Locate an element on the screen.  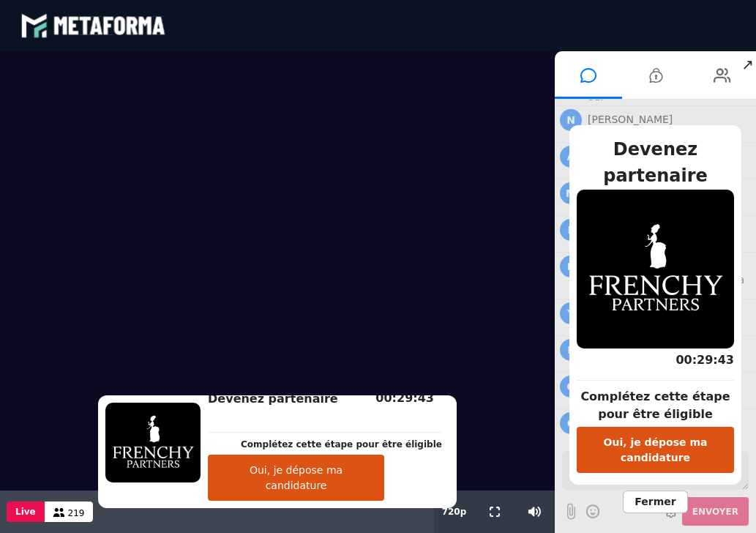
button: Live is located at coordinates (25, 512).